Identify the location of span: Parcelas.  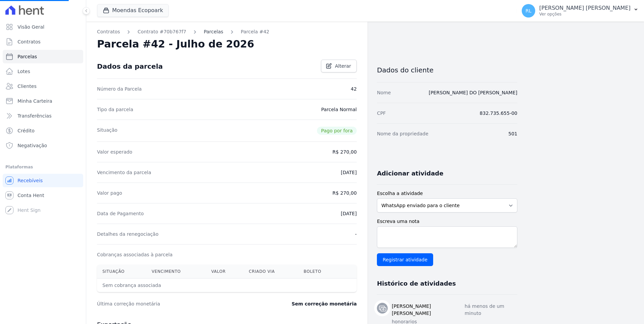
(27, 57).